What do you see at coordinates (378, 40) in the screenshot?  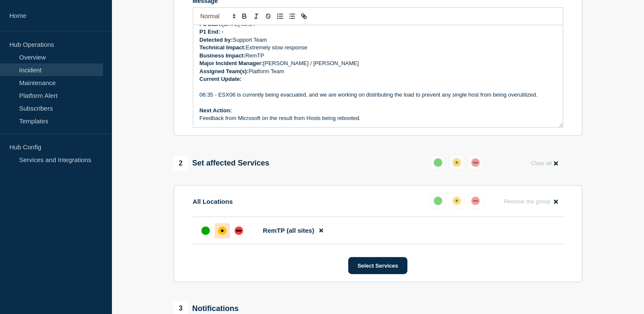 I see `p: Support Team` at bounding box center [378, 40].